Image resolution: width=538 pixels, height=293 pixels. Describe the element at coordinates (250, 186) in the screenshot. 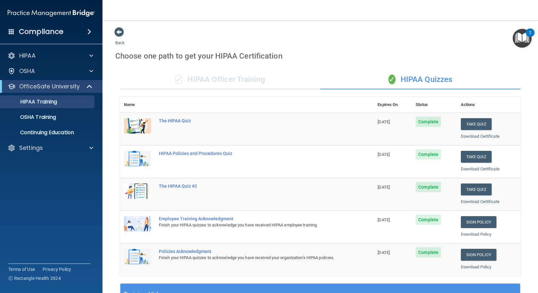

I see `div: The HIPAA Quiz #2` at that location.